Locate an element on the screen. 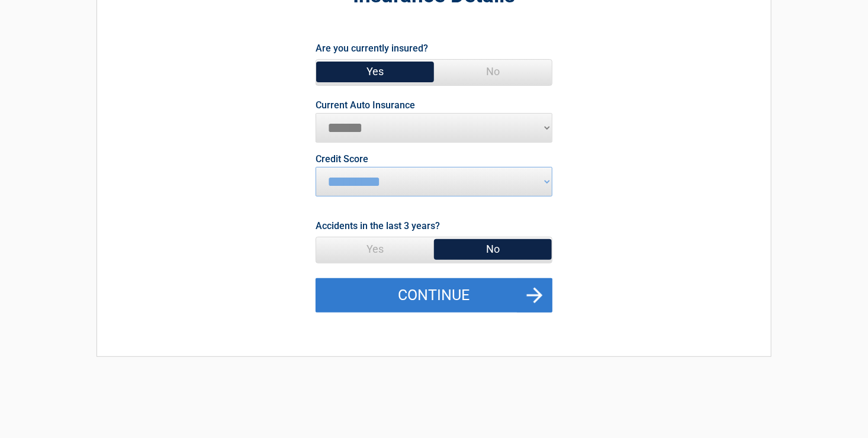 This screenshot has width=868, height=438. label: Accidents in the last 3 years? is located at coordinates (378, 226).